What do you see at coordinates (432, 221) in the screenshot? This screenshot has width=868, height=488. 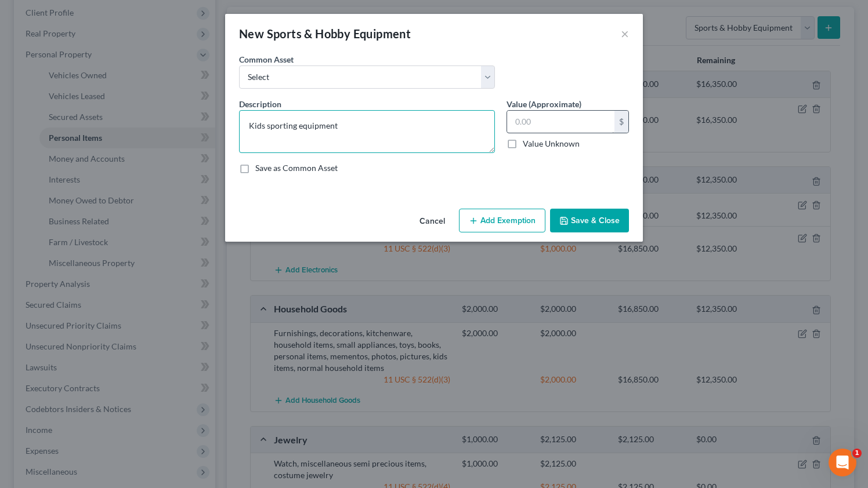 I see `button: Cancel` at bounding box center [432, 221].